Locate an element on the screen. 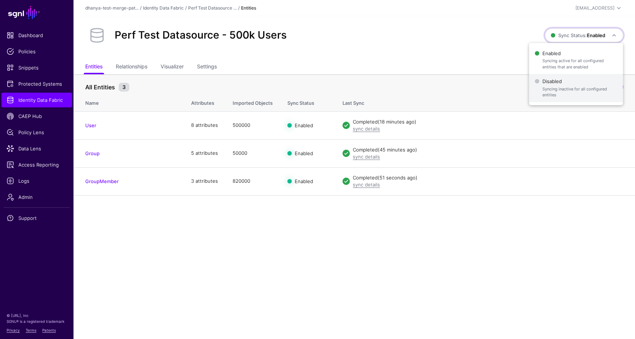 The height and width of the screenshot is (339, 635). span: Admin is located at coordinates (37, 197).